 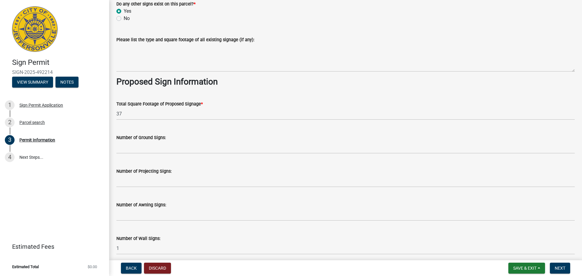 What do you see at coordinates (127, 19) in the screenshot?
I see `label: No` at bounding box center [127, 19].